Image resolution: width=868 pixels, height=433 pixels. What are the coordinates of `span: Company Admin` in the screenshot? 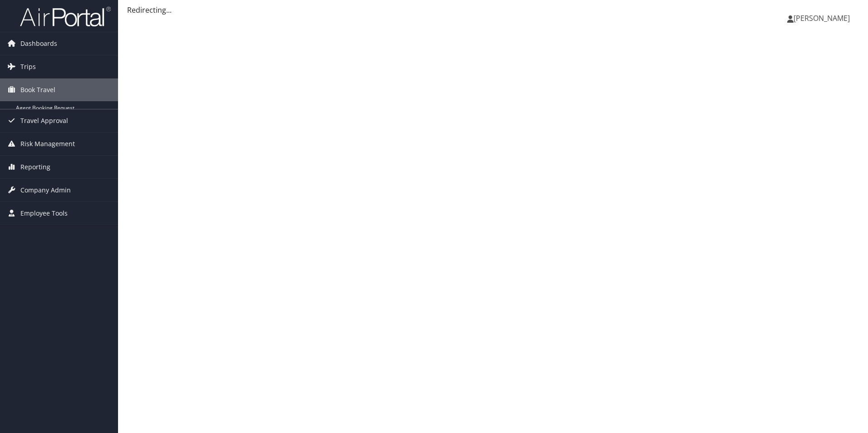 It's located at (45, 190).